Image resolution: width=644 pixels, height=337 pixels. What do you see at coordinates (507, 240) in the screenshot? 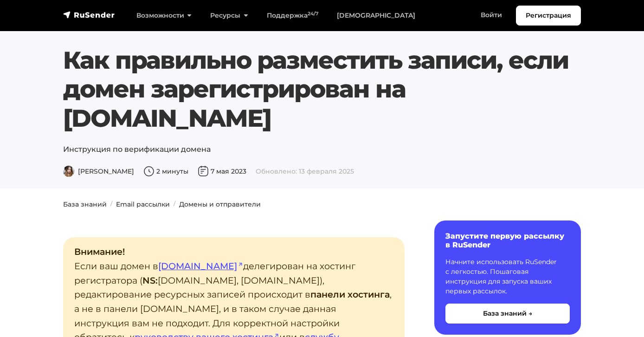
I see `h6: Запустите первую рассылку в RuSender` at bounding box center [507, 240].